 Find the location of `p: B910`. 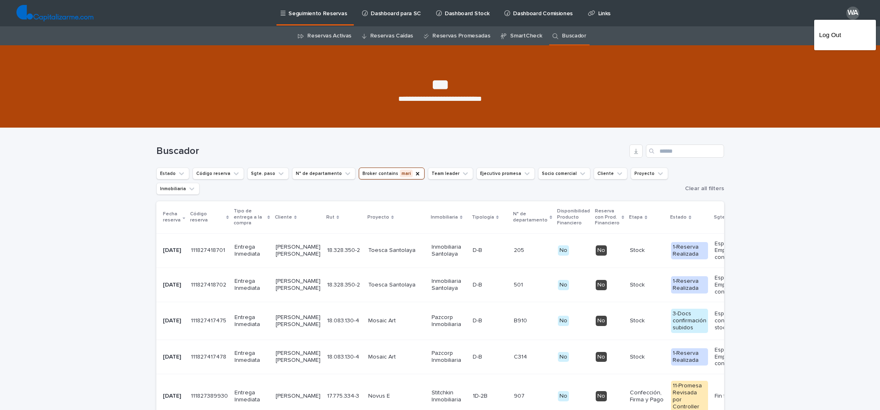

p: B910 is located at coordinates (521, 319).